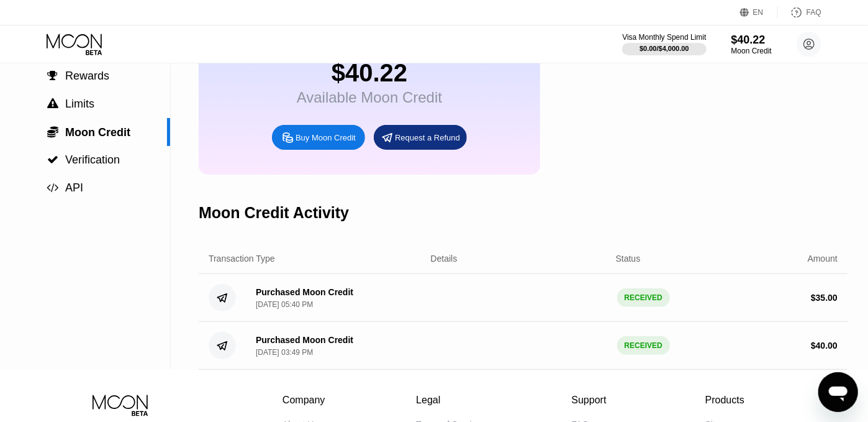  I want to click on span: API, so click(74, 188).